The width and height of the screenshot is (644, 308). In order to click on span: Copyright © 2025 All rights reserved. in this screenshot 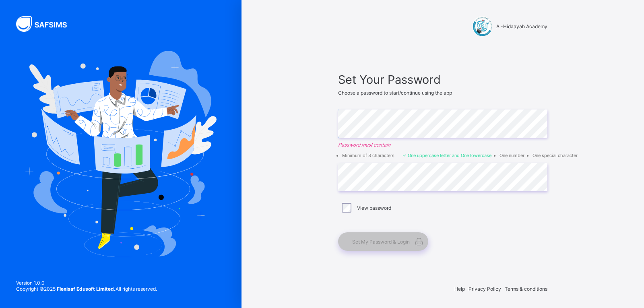, I will do `click(86, 289)`.